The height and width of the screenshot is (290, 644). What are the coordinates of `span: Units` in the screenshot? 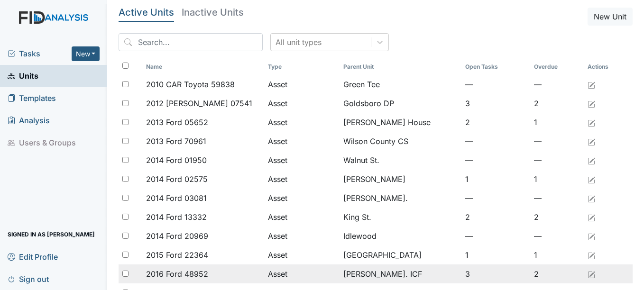 It's located at (23, 76).